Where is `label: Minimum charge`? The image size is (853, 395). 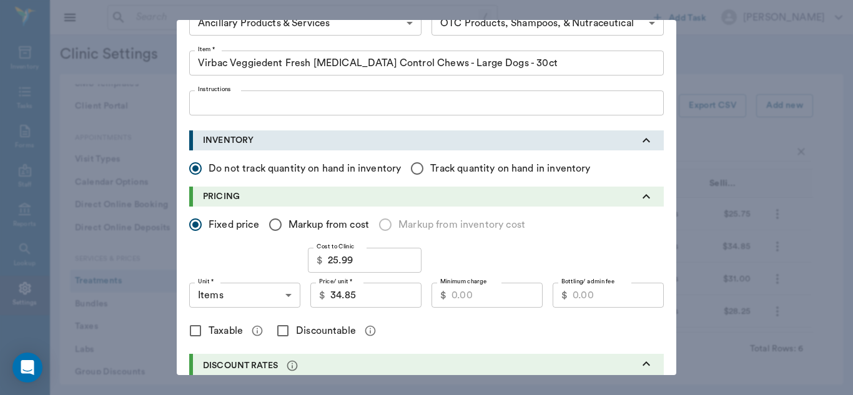 label: Minimum charge is located at coordinates (464, 282).